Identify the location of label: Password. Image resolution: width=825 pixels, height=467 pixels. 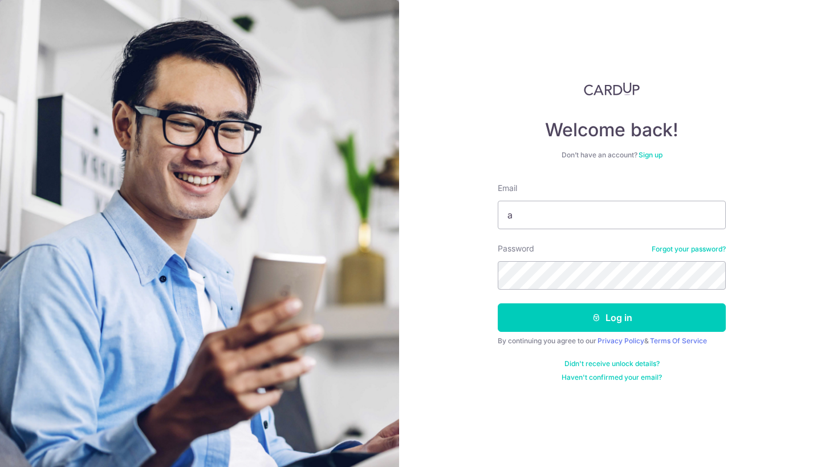
(516, 249).